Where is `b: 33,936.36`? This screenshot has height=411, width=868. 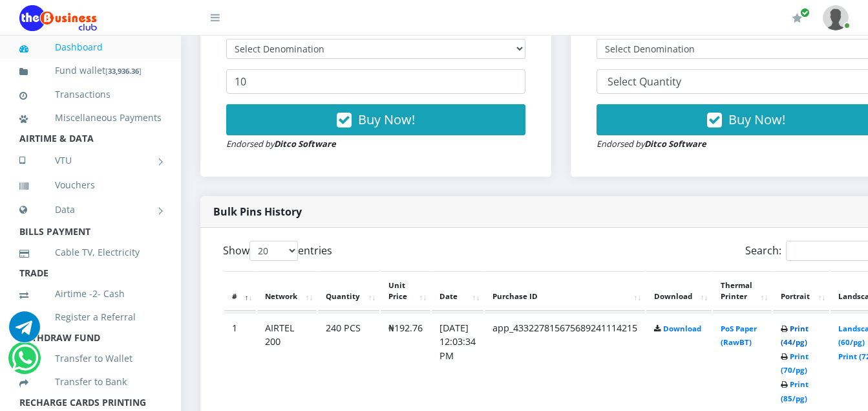
b: 33,936.36 is located at coordinates (123, 70).